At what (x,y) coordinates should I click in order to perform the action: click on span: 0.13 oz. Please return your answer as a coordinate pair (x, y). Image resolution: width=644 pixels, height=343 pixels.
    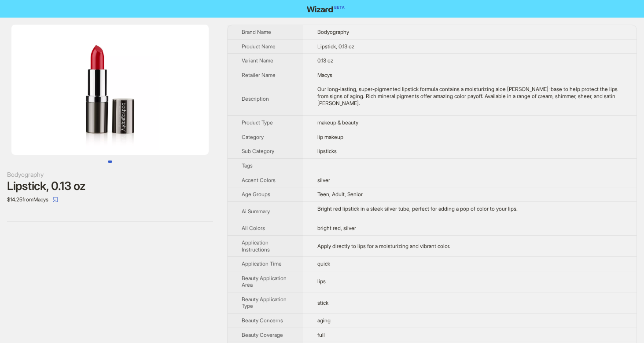
    Looking at the image, I should click on (325, 60).